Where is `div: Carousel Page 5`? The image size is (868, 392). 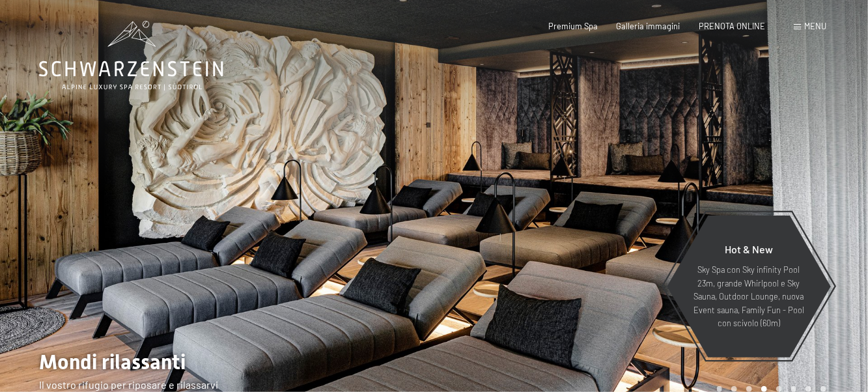
div: Carousel Page 5 is located at coordinates (779, 389).